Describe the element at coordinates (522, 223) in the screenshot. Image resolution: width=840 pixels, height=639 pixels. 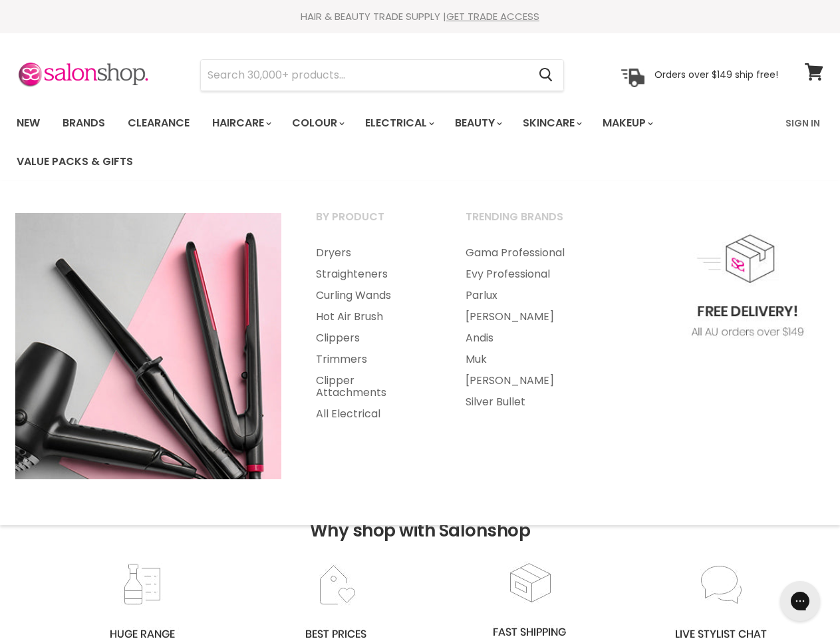
I see `a: Trending Brands` at that location.